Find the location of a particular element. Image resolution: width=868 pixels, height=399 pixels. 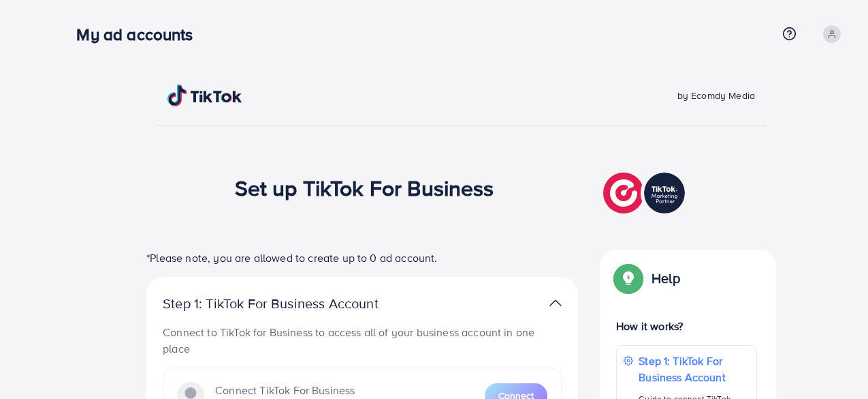

span: by Ecomdy Media is located at coordinates (716, 96).